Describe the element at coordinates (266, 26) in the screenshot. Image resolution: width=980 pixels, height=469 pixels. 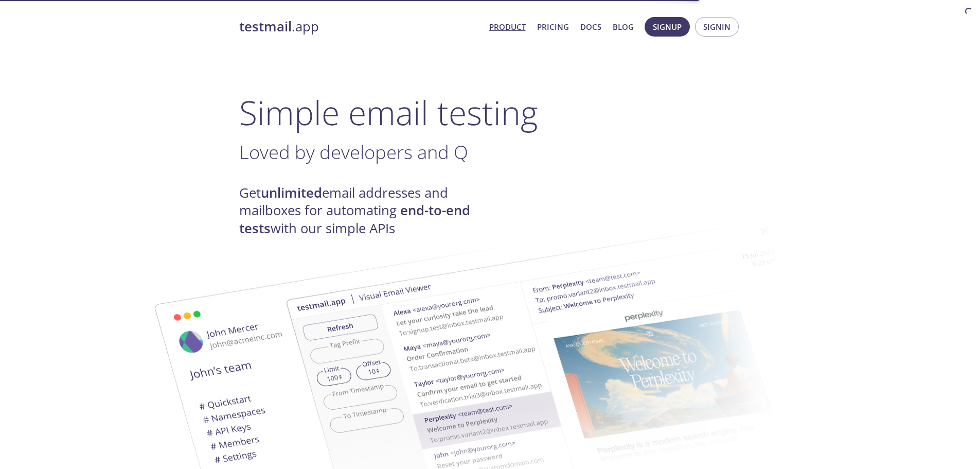
I see `strong: testmail` at that location.